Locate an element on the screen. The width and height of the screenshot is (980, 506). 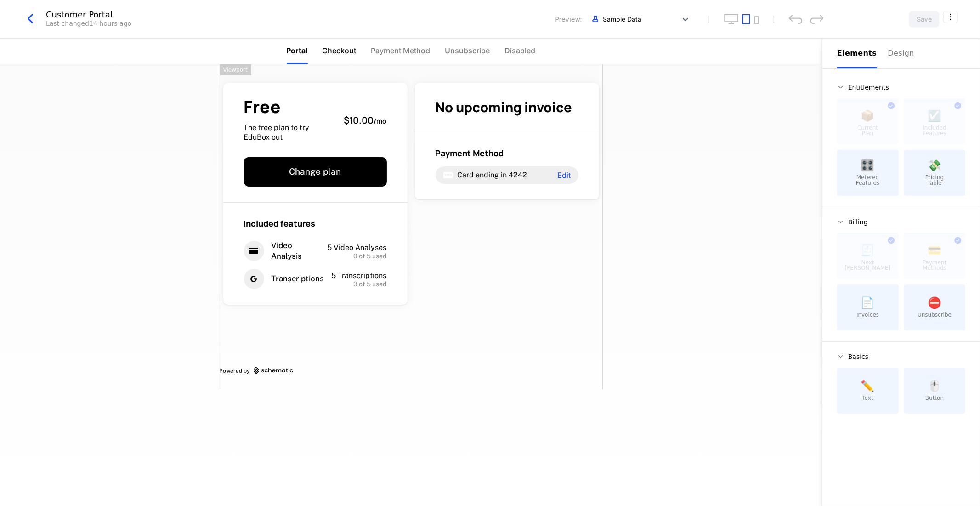
span: Entitlements is located at coordinates (869, 88).